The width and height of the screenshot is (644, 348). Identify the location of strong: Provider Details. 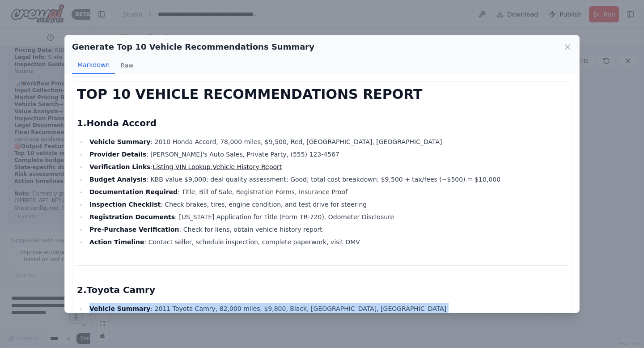
(118, 155).